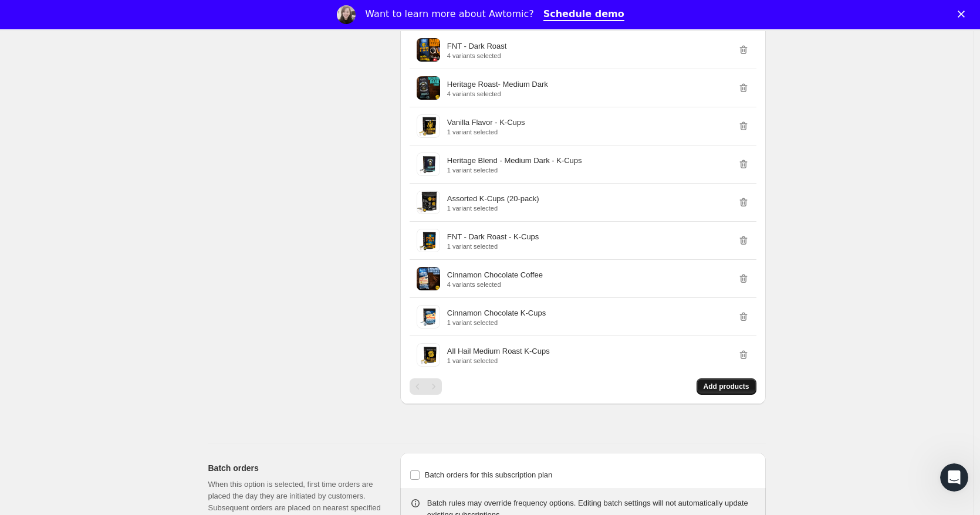 The height and width of the screenshot is (515, 980). I want to click on nav: Pagination, so click(426, 387).